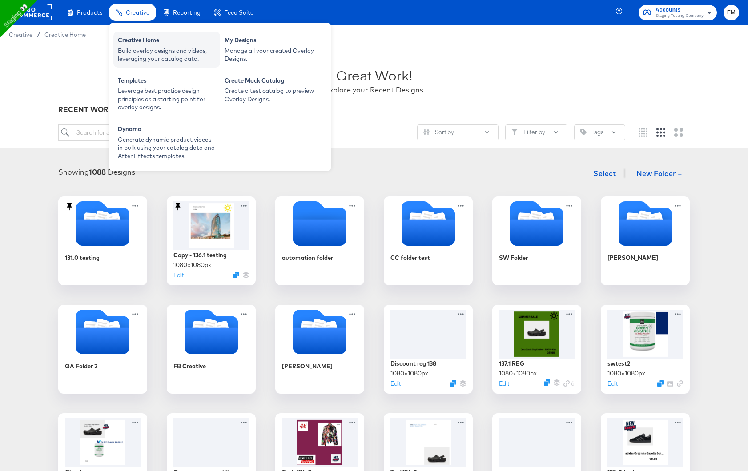 This screenshot has height=471, width=748. Describe the element at coordinates (374, 90) in the screenshot. I see `div: Explore your Recent Designs` at that location.